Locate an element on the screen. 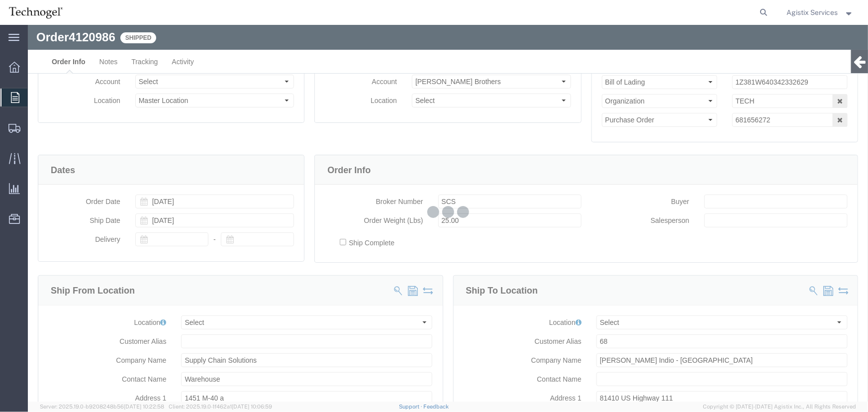 The width and height of the screenshot is (868, 412). button: Agistix Services is located at coordinates (820, 12).